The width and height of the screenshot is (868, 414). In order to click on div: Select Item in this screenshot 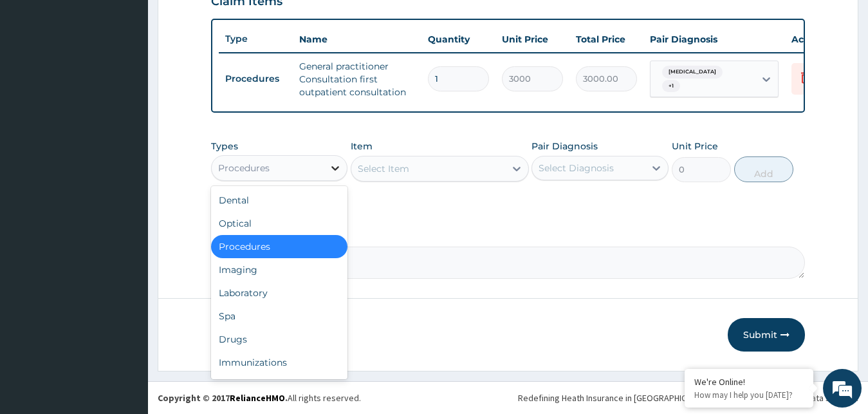, I will do `click(384, 169)`.